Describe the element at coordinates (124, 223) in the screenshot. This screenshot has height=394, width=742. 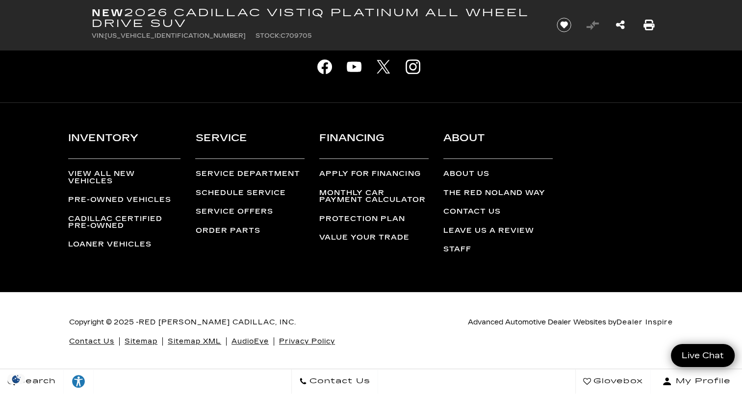
I see `a: Cadillac Certified Pre-Owned` at that location.